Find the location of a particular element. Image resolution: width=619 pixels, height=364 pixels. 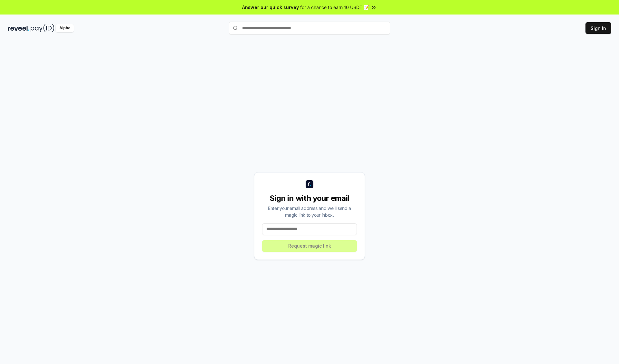

div: Sign in with your email is located at coordinates (310, 198).